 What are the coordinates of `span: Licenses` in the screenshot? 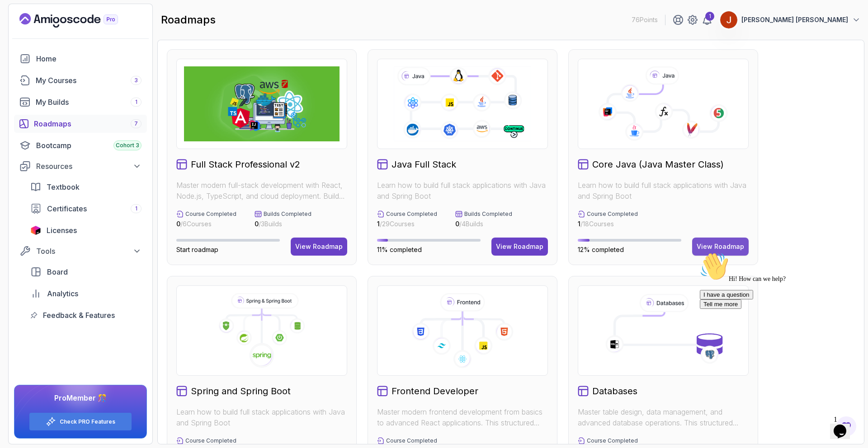 It's located at (62, 230).